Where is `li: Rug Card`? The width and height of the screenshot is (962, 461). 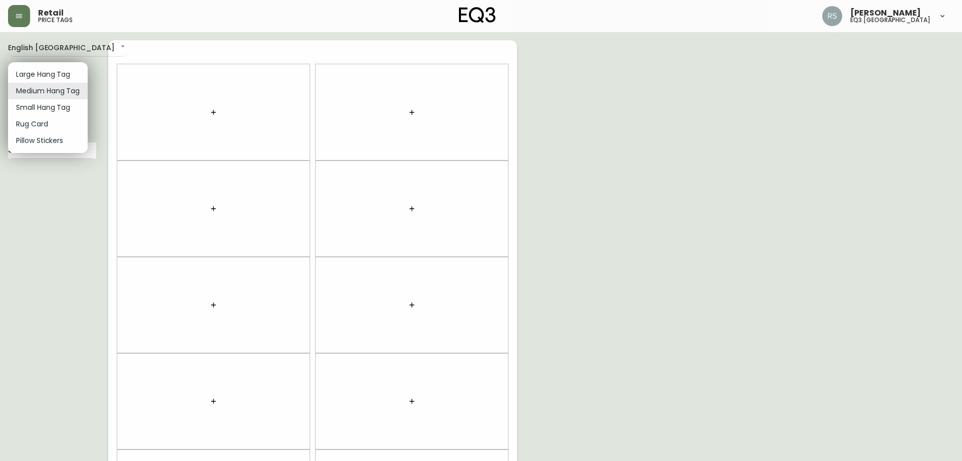
li: Rug Card is located at coordinates (48, 124).